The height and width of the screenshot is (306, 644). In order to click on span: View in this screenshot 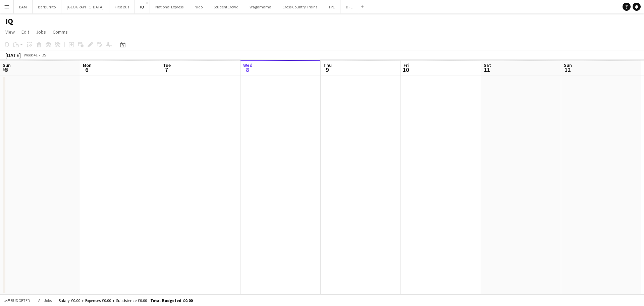, I will do `click(10, 32)`.